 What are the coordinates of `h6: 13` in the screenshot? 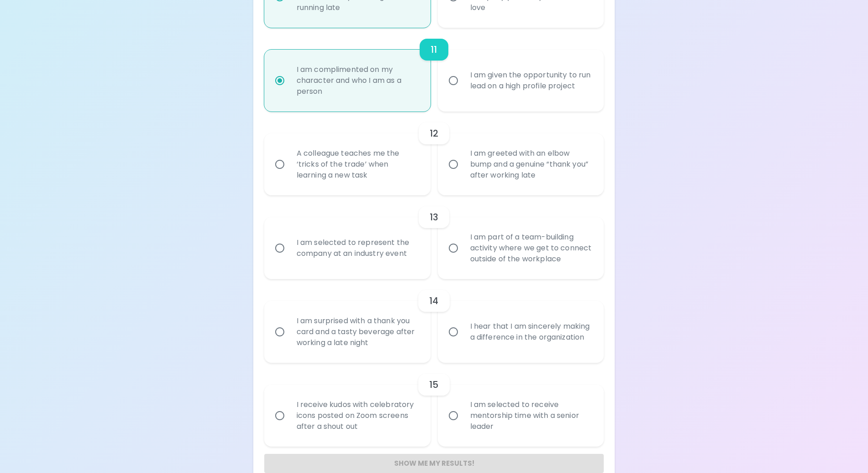 It's located at (434, 217).